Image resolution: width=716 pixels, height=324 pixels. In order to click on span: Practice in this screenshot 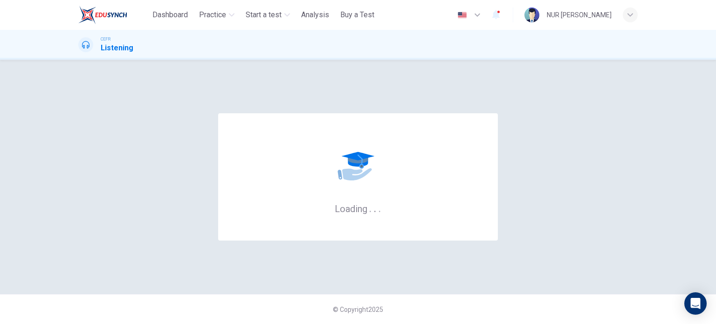, I will do `click(212, 15)`.